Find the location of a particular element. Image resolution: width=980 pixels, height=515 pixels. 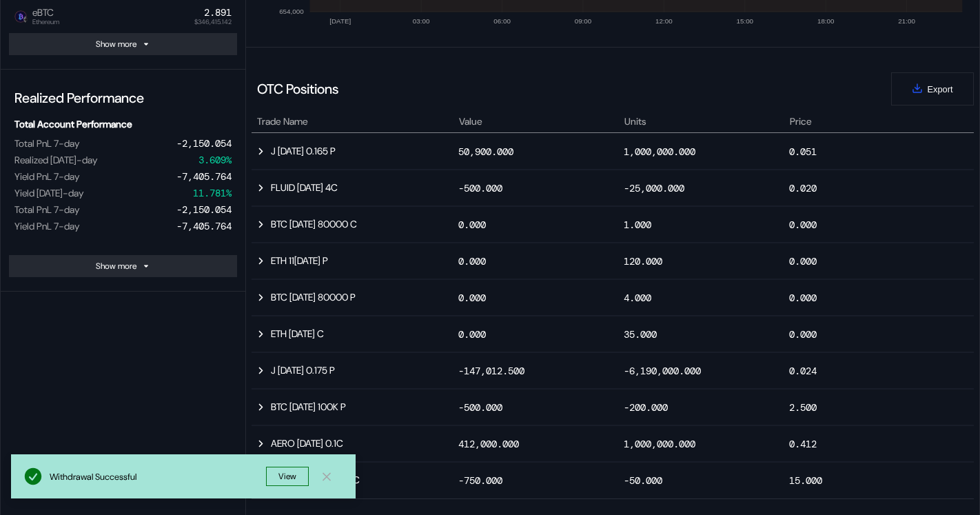

img: eBTC.png is located at coordinates (20, 17).